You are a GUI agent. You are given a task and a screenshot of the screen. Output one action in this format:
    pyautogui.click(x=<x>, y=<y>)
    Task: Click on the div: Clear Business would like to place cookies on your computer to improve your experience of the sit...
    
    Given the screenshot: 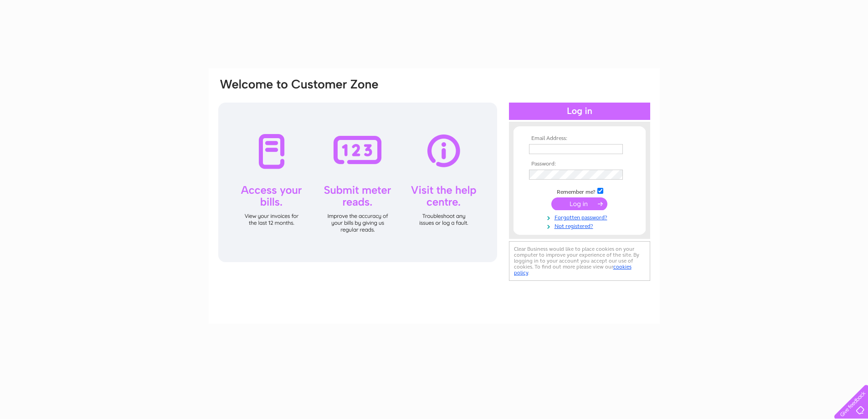 What is the action you would take?
    pyautogui.click(x=579, y=261)
    